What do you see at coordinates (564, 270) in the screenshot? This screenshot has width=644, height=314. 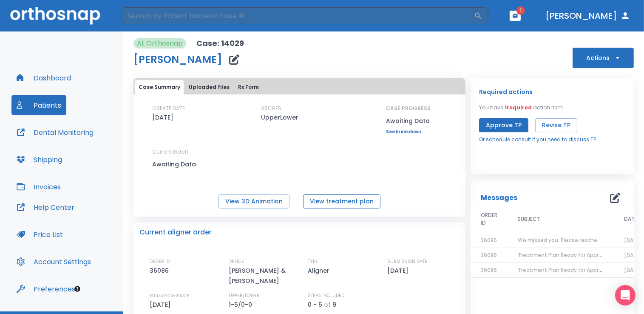 I see `span: Treatment Plan Ready for Approval!` at bounding box center [564, 270].